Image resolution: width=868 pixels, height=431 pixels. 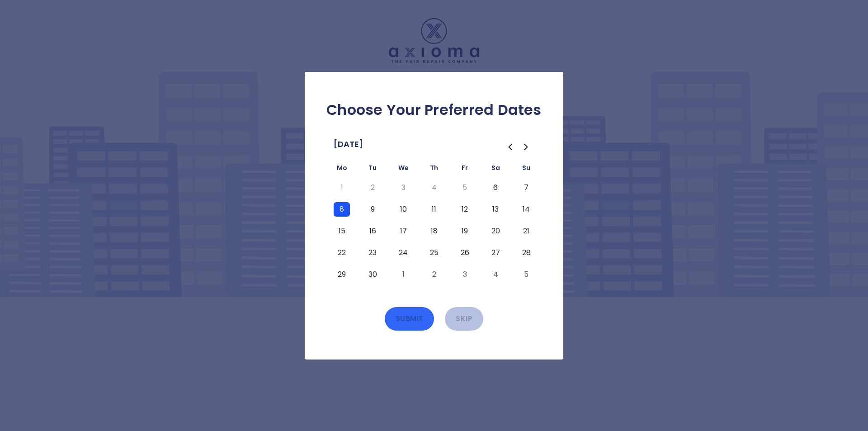 I want to click on button: Friday, September 5th, 2025, so click(x=465, y=188).